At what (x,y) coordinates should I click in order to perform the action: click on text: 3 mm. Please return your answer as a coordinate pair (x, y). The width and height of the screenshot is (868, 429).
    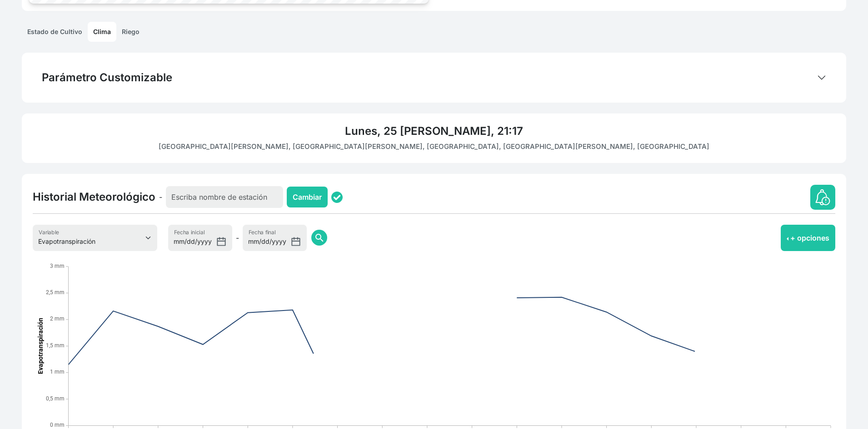
    Looking at the image, I should click on (57, 266).